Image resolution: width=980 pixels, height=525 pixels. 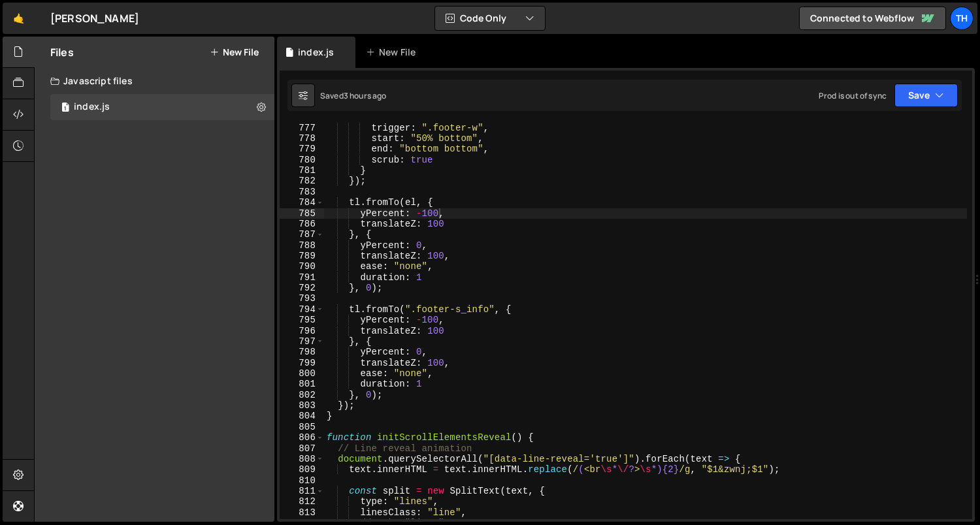 What do you see at coordinates (154, 81) in the screenshot?
I see `div: Javascript files` at bounding box center [154, 81].